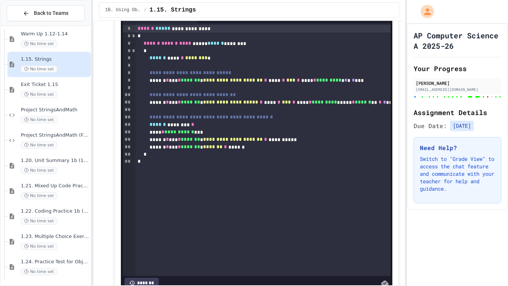  What do you see at coordinates (55, 186) in the screenshot?
I see `span: 1.21. Mixed Up Code Practice 1b (1.7-1.15)` at bounding box center [55, 186].